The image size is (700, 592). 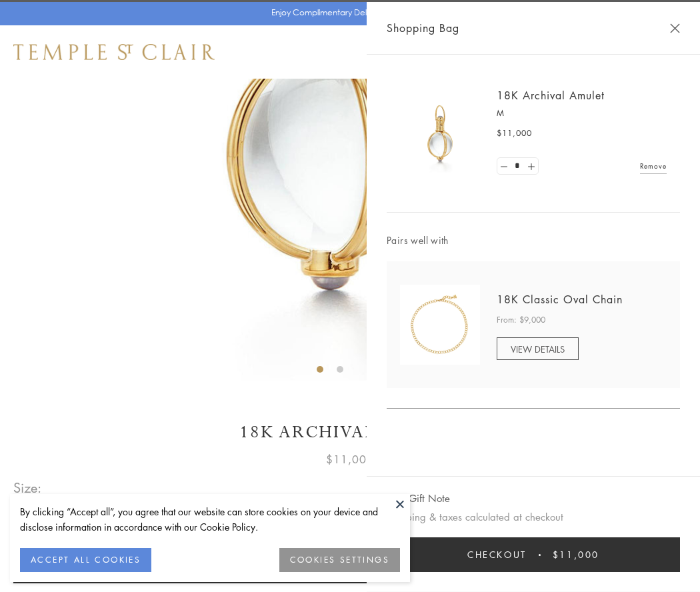 I want to click on a: Remove, so click(x=653, y=166).